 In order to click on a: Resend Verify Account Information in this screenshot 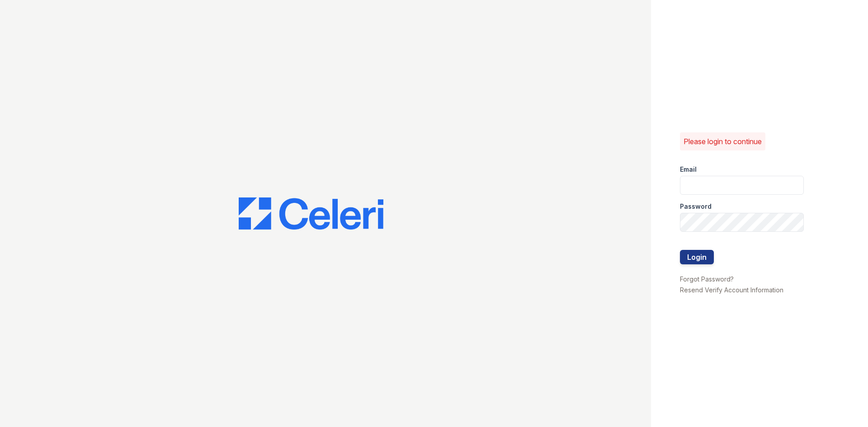, I will do `click(731, 290)`.